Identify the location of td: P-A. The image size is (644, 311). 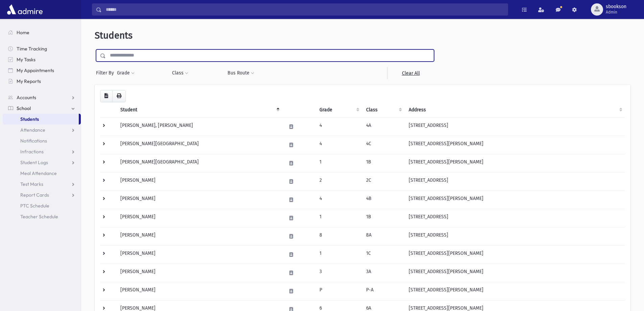
(383, 291).